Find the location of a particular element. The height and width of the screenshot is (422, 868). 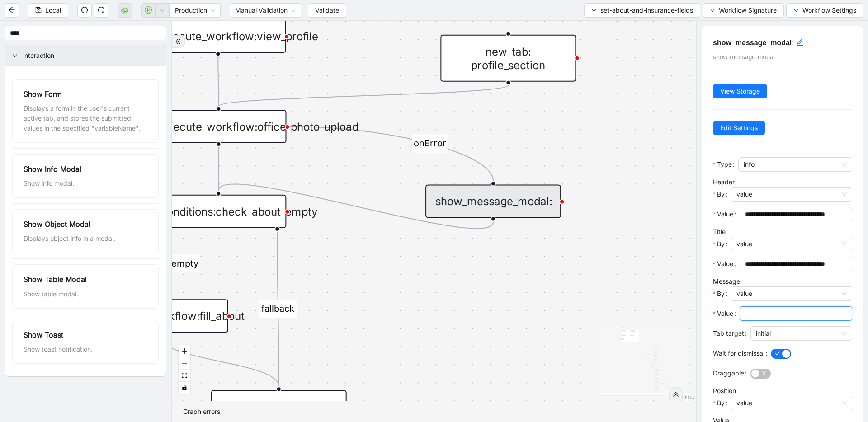

label: Message is located at coordinates (727, 281).